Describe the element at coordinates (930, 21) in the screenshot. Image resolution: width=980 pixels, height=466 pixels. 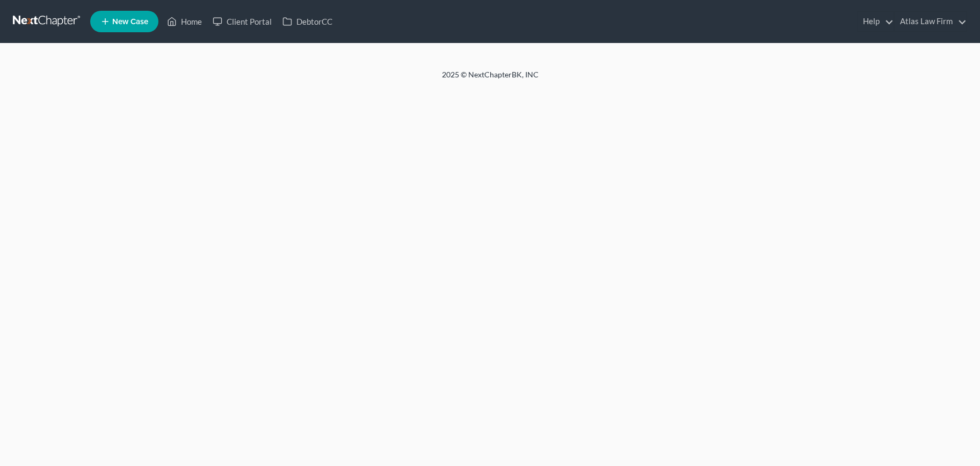
I see `a: Atlas Law Firm` at that location.